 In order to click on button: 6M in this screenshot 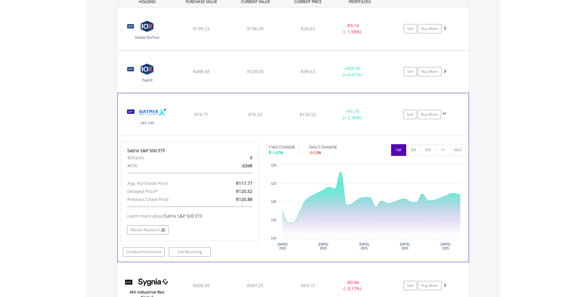, I will do `click(428, 150)`.